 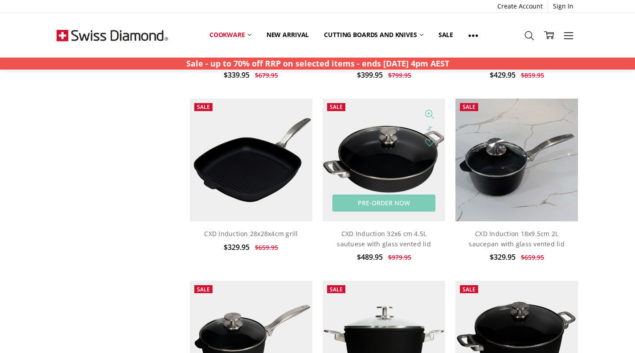 I want to click on a: Show All, so click(x=473, y=35).